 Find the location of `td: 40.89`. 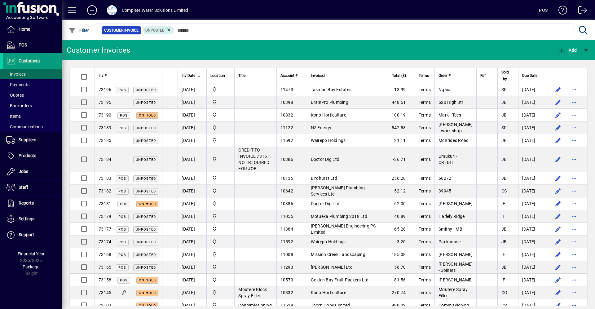

td: 40.89 is located at coordinates (400, 216).